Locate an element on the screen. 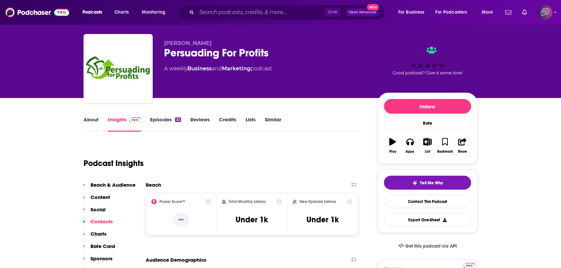 The image size is (561, 268). button: Charts is located at coordinates (95, 236).